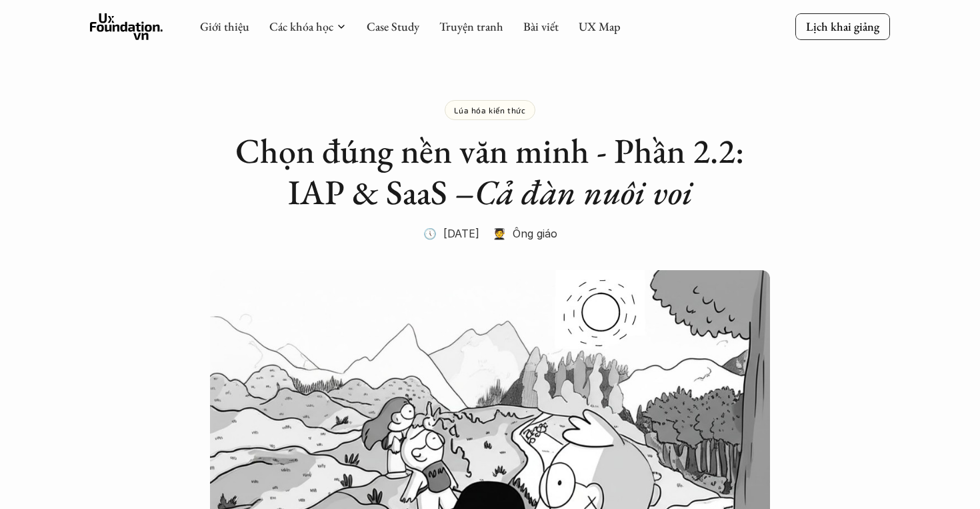  What do you see at coordinates (471, 26) in the screenshot?
I see `a: Truyện tranh` at bounding box center [471, 26].